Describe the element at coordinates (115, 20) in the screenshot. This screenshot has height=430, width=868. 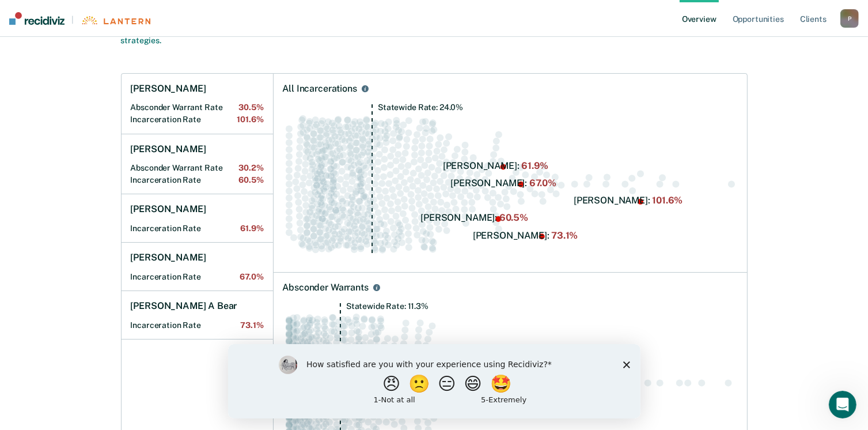
I see `img: Lantern` at that location.